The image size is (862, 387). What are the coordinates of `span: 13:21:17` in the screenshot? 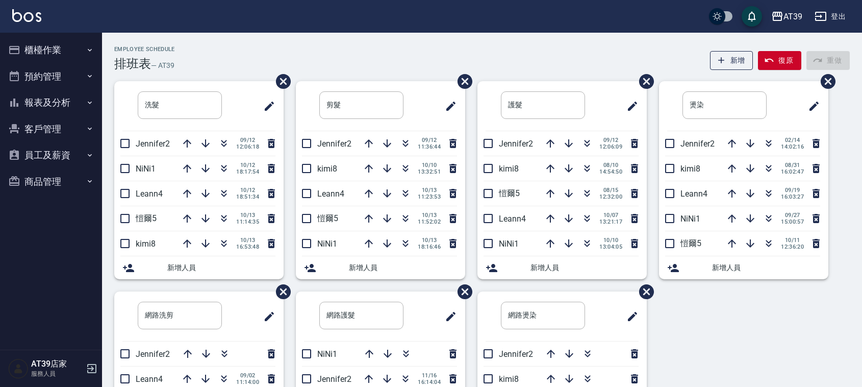 It's located at (610, 221).